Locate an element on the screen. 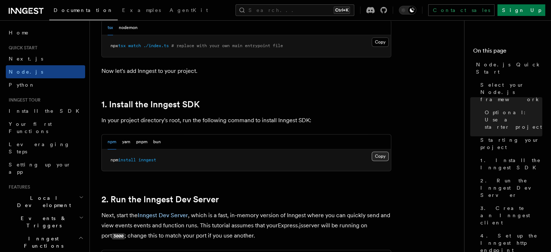 The height and width of the screenshot is (252, 551). span: Events & Triggers is located at coordinates (42, 222).